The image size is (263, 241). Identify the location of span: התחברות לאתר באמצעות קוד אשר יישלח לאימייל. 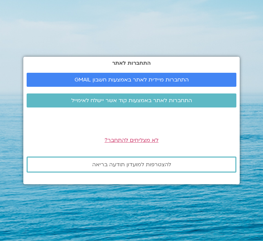
(132, 100).